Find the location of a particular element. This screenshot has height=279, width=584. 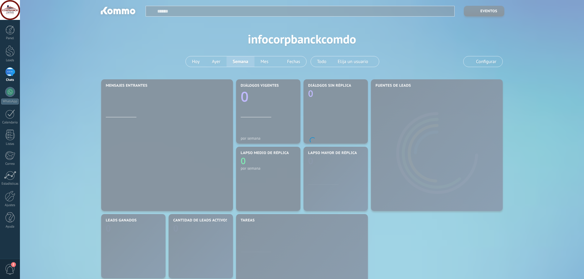

div: Panel is located at coordinates (10, 38).